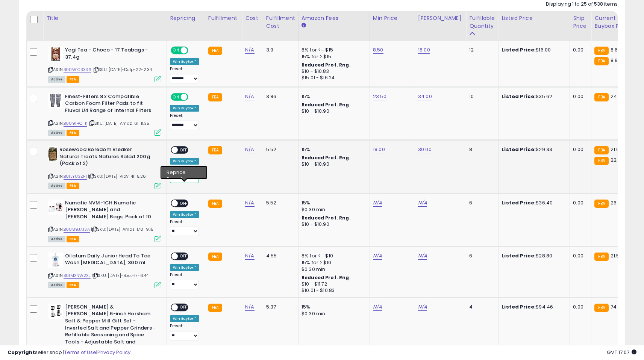 Image resolution: width=644 pixels, height=360 pixels. What do you see at coordinates (616, 149) in the screenshot?
I see `span: 21.09` at bounding box center [616, 149].